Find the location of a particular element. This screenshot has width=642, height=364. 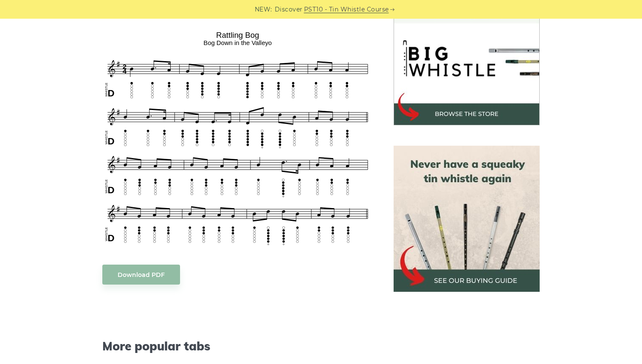

img: tin whistle buying guide is located at coordinates (467, 219).